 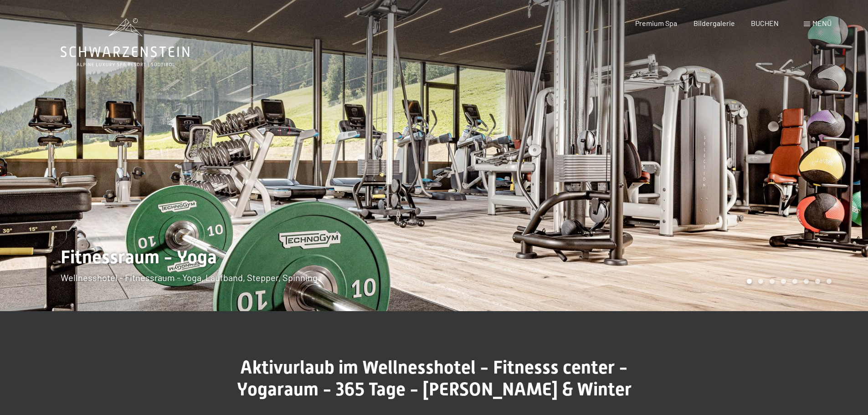 I want to click on div: Carousel Page 5, so click(x=794, y=281).